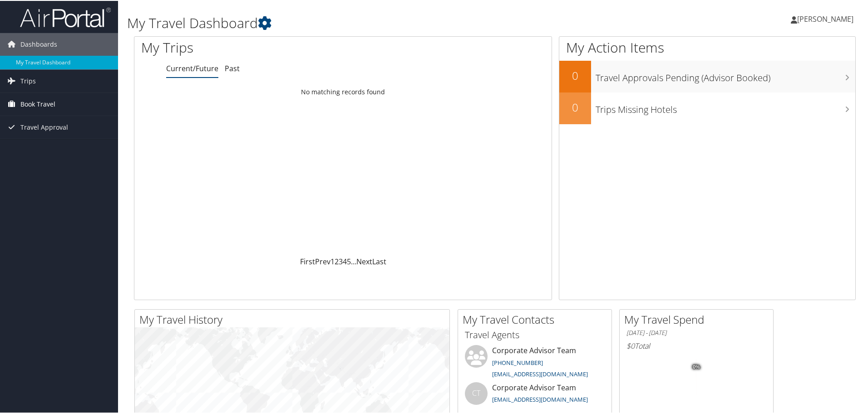  I want to click on h2: My Travel History, so click(294, 319).